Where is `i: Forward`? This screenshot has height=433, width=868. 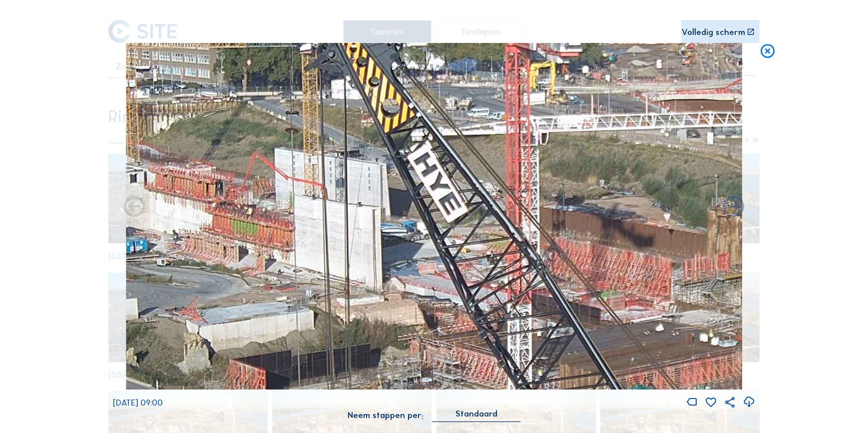
i: Forward is located at coordinates (135, 208).